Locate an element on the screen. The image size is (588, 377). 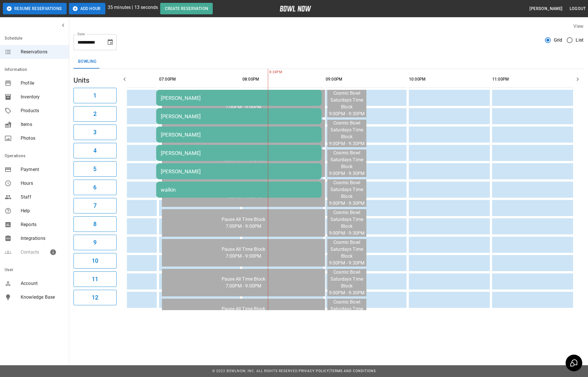
h5: Units is located at coordinates (95, 80).